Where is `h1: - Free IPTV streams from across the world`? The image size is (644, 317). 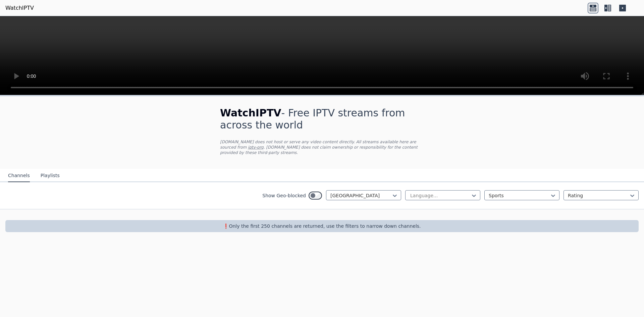
h1: - Free IPTV streams from across the world is located at coordinates (322, 119).